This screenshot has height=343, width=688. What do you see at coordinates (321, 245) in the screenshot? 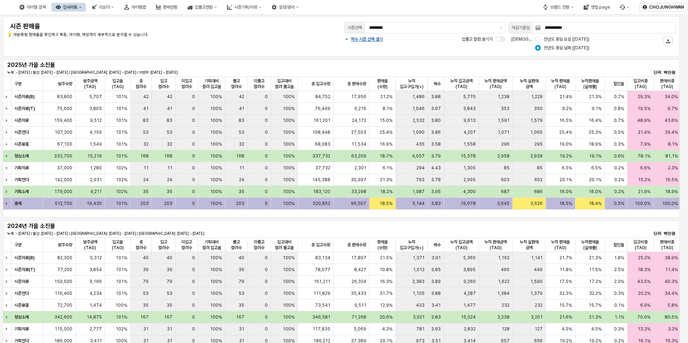
I see `span: 총 입고수량` at bounding box center [321, 245].